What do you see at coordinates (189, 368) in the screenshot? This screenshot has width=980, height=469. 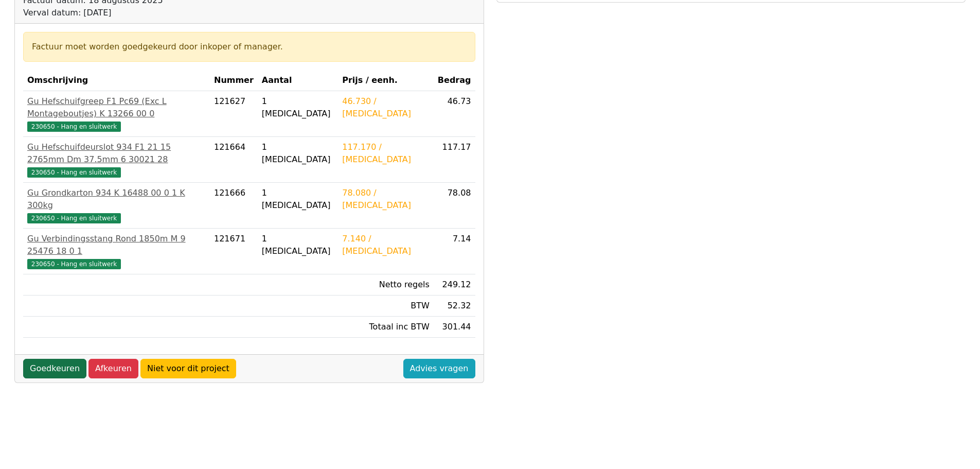 I see `a: Niet voor dit project` at bounding box center [189, 368].